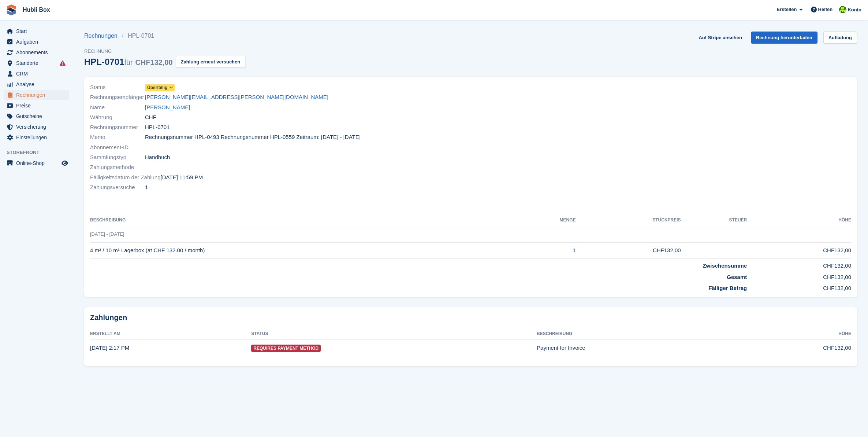  Describe the element at coordinates (110, 348) in the screenshot. I see `time: 2025-06-30 12:17:03 UTC` at that location.